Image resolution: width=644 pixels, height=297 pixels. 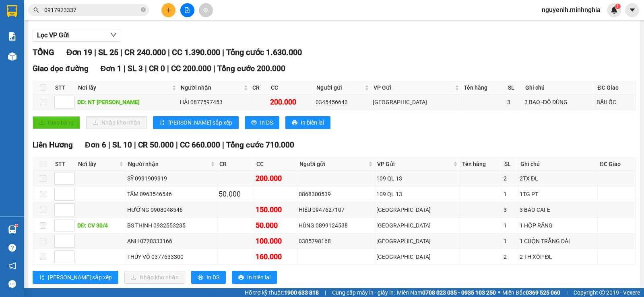 I want to click on span: Nơi lấy, so click(x=124, y=88).